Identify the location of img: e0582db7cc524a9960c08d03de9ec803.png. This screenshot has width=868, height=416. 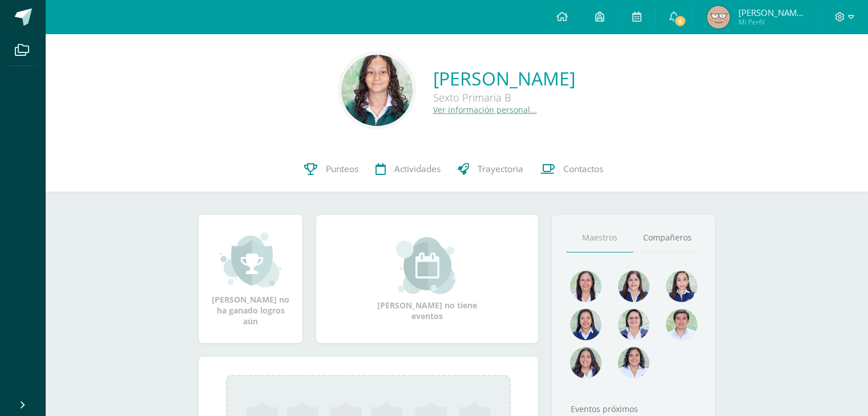
(681, 286).